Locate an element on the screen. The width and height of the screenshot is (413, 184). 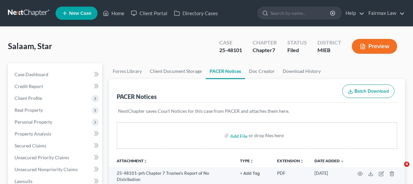
a: Secured Claims is located at coordinates (55, 146).